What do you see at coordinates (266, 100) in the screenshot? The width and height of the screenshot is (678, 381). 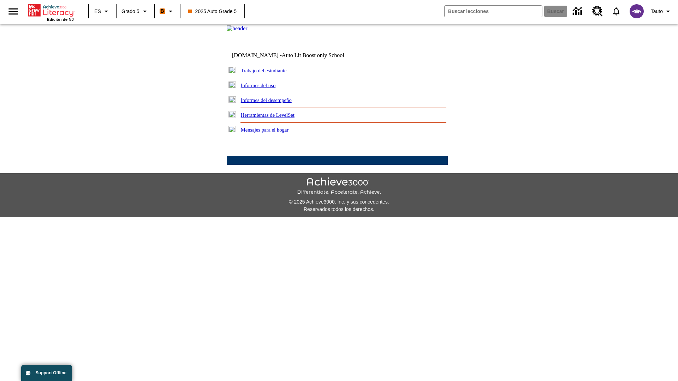 I see `a: Informes del desempeño` at bounding box center [266, 100].